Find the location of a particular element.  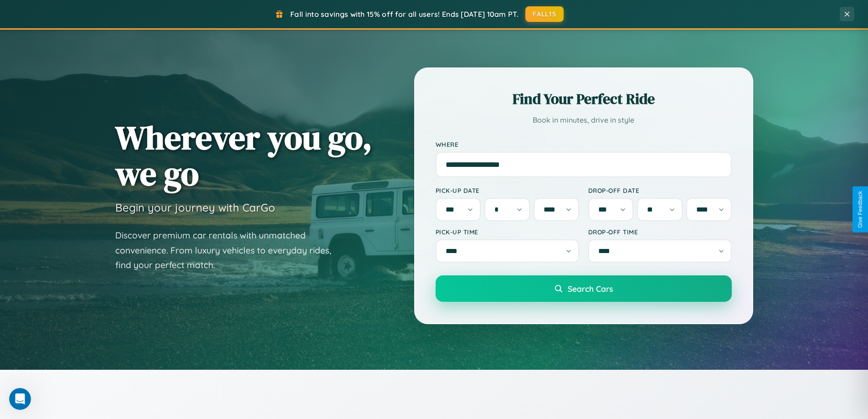

label: Where is located at coordinates (584, 144).